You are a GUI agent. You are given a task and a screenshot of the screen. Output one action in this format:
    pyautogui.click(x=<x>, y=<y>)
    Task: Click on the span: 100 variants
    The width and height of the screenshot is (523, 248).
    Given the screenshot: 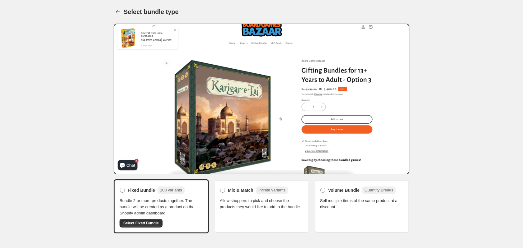 What is the action you would take?
    pyautogui.click(x=171, y=190)
    